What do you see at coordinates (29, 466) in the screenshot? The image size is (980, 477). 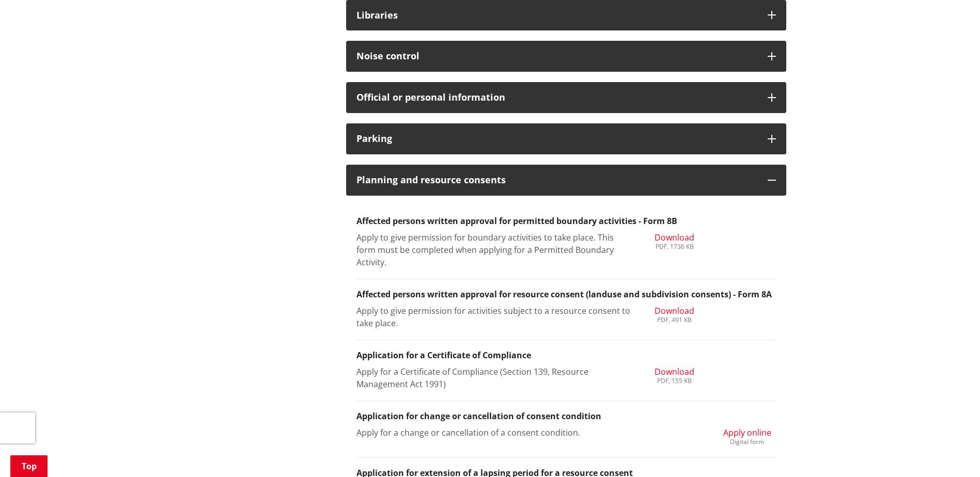 I see `a: Top` at bounding box center [29, 466].